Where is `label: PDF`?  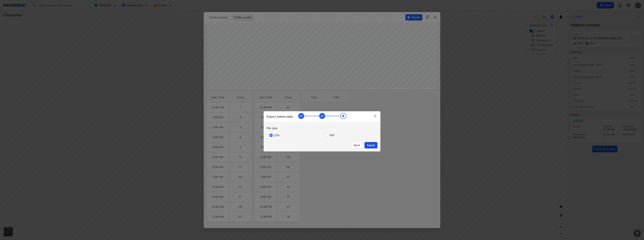
label: PDF is located at coordinates (332, 135).